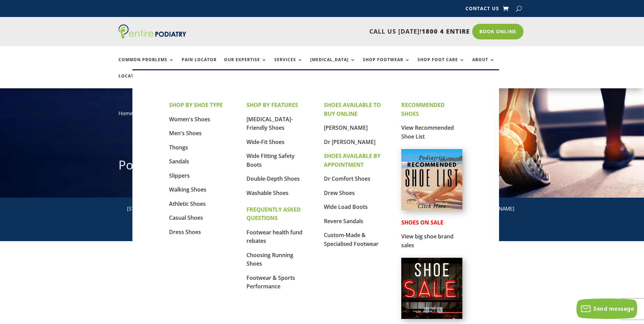 The image size is (644, 324). Describe the element at coordinates (432, 317) in the screenshot. I see `a: Shoes on Sale from Entire Podiatry shoe partners` at that location.